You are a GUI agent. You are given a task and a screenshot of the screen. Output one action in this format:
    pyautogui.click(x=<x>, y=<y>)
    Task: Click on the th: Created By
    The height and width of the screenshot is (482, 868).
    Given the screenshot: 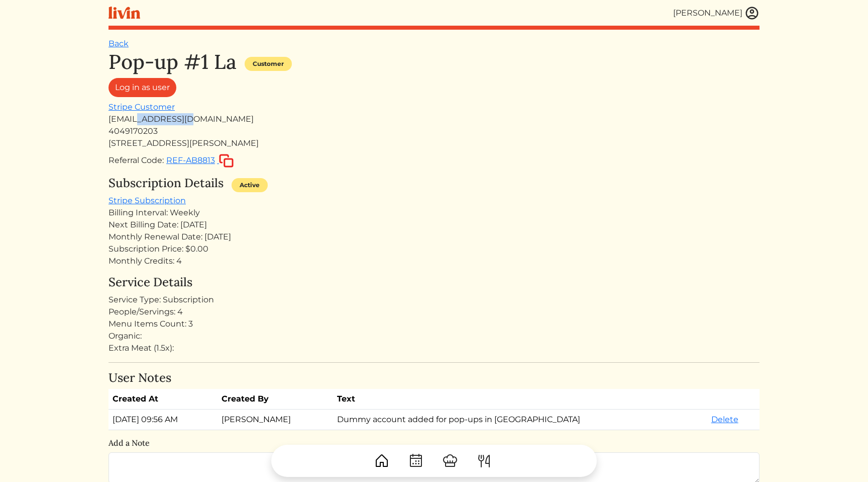 What is the action you would take?
    pyautogui.click(x=275, y=398)
    